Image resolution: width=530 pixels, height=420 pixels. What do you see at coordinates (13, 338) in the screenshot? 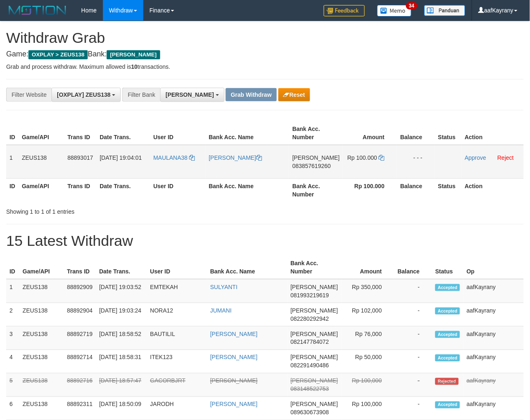
I see `td: 3` at bounding box center [13, 338].